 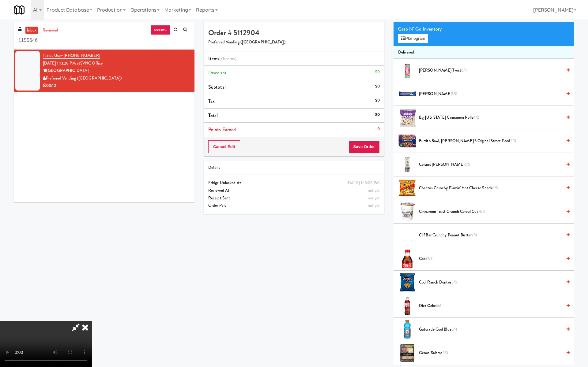 What do you see at coordinates (429, 258) in the screenshot?
I see `span: 7/7` at bounding box center [429, 258].